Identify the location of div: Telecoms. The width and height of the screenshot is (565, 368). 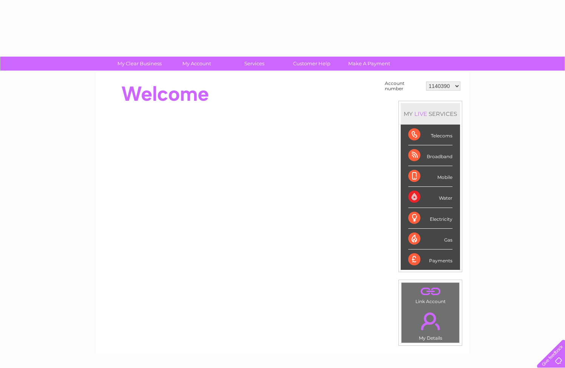
(430, 135).